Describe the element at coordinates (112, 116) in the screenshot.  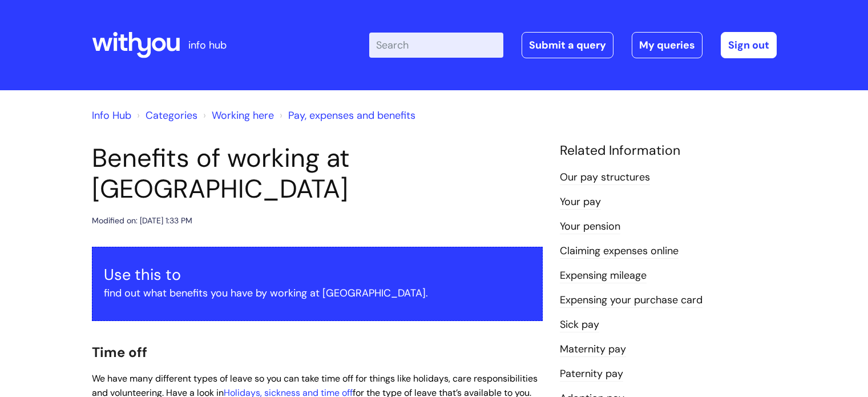
I see `a: Info Hub` at that location.